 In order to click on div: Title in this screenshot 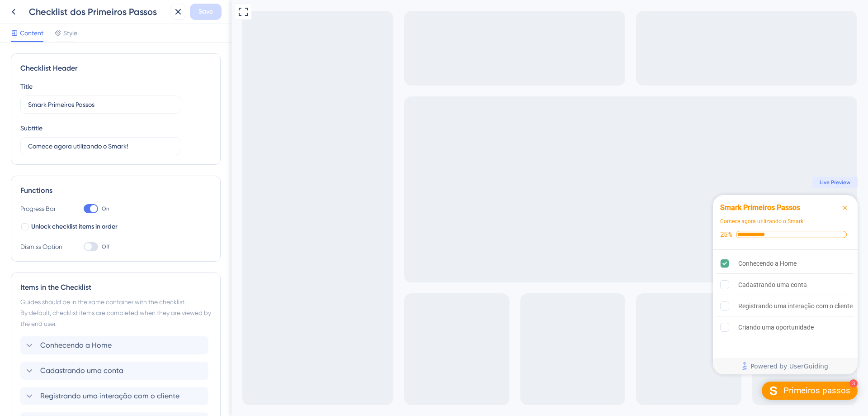, I will do `click(26, 87)`.